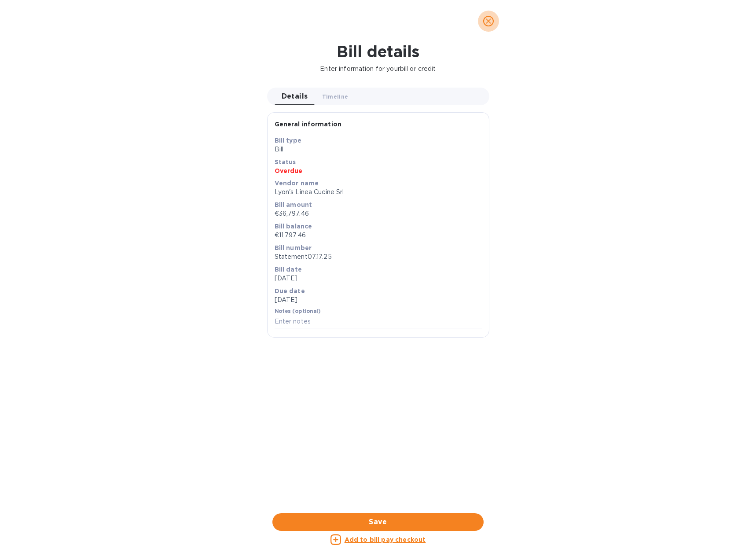  What do you see at coordinates (378, 171) in the screenshot?
I see `p: Overdue` at bounding box center [378, 171].